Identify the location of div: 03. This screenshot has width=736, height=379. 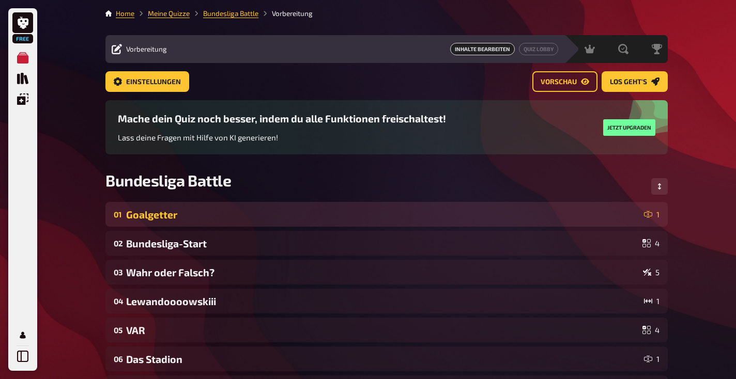
(118, 272).